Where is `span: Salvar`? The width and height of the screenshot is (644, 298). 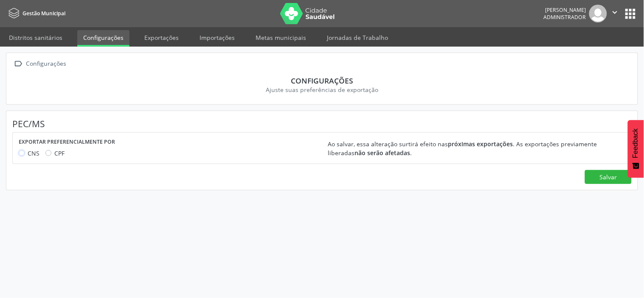
span: Salvar is located at coordinates (608, 177).